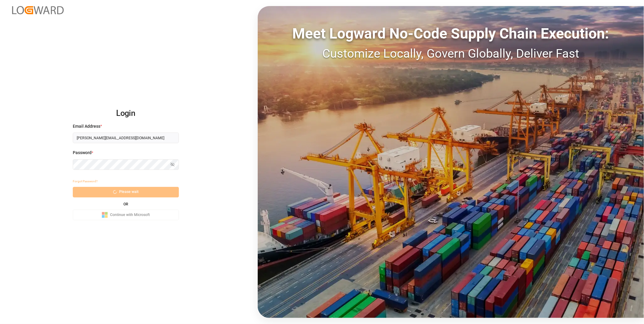 The image size is (644, 324). Describe the element at coordinates (126, 113) in the screenshot. I see `h2: Login` at that location.